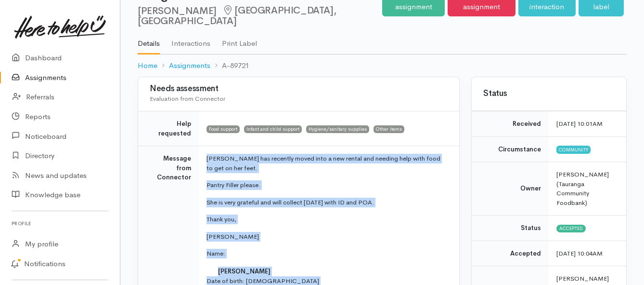 The height and width of the screenshot is (285, 644). What do you see at coordinates (223, 129) in the screenshot?
I see `span: Food support` at bounding box center [223, 129].